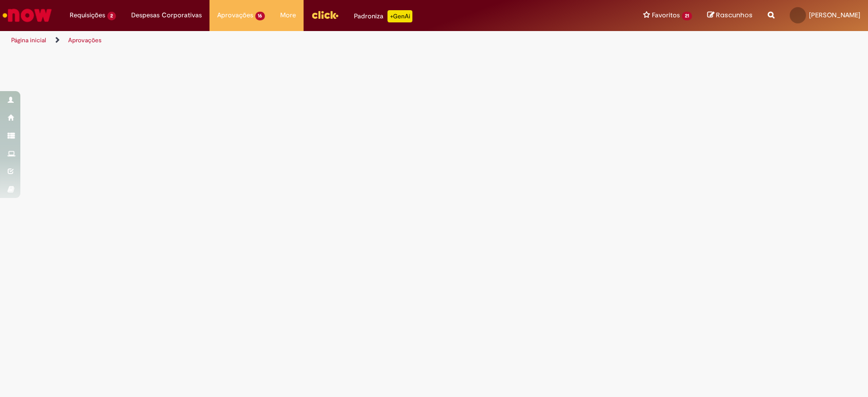 The height and width of the screenshot is (397, 868). What do you see at coordinates (400, 16) in the screenshot?
I see `p: +GenAi` at bounding box center [400, 16].